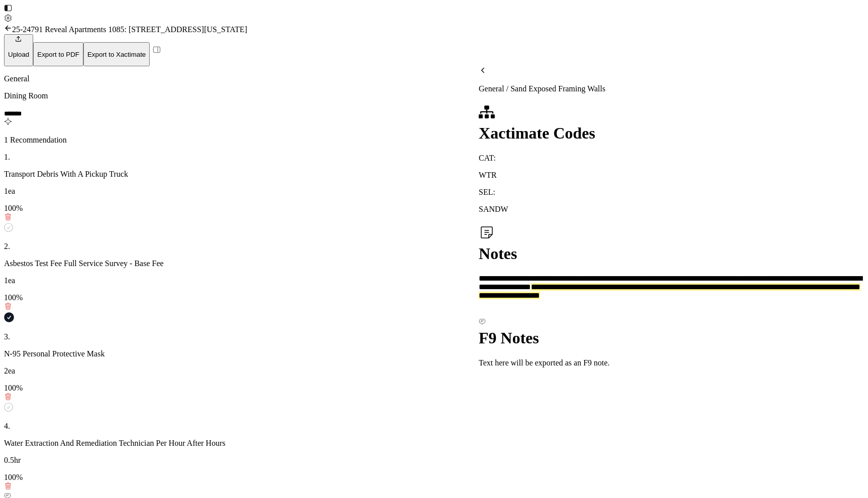  I want to click on button: Export to Xactimate, so click(117, 54).